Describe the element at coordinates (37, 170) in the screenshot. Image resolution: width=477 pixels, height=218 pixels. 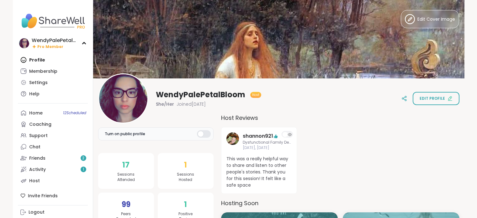
I see `div: Activity` at that location.